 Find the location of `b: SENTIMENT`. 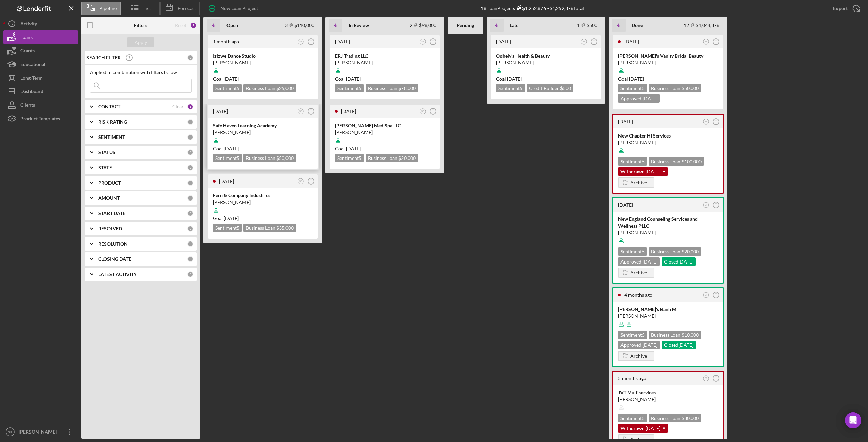

b: SENTIMENT is located at coordinates (111, 137).